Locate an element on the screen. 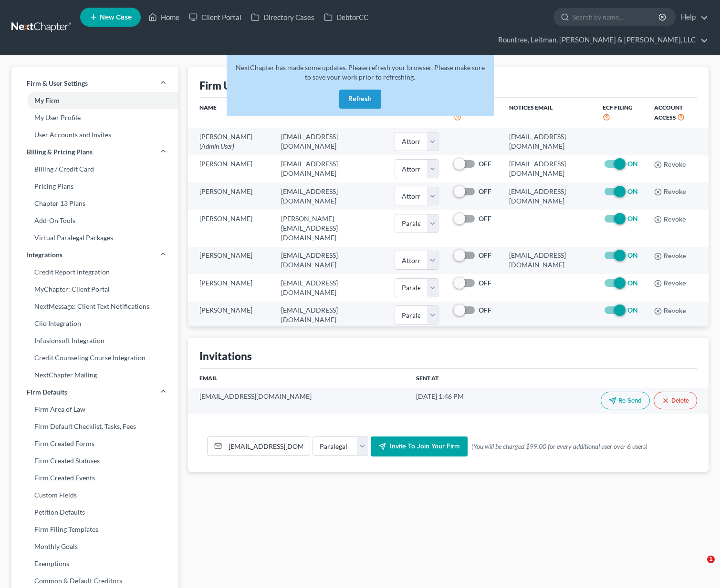 The image size is (720, 588). a: Home is located at coordinates (163, 17).